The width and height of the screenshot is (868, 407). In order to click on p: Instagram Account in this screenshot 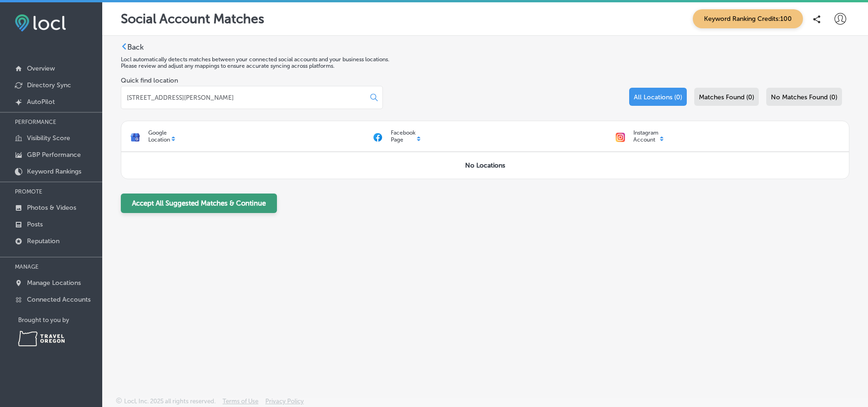, I will do `click(646, 136)`.